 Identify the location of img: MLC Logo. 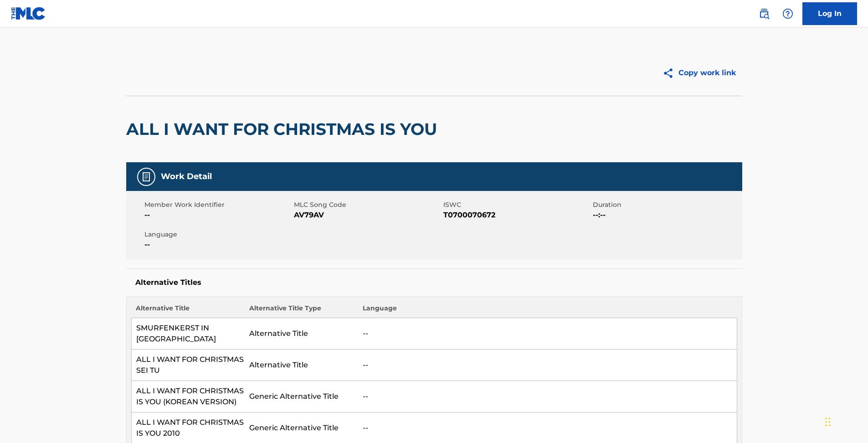
(28, 13).